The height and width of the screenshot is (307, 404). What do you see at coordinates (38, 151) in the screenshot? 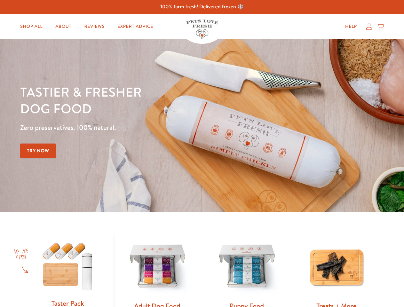
I see `a: Try Now` at bounding box center [38, 151].